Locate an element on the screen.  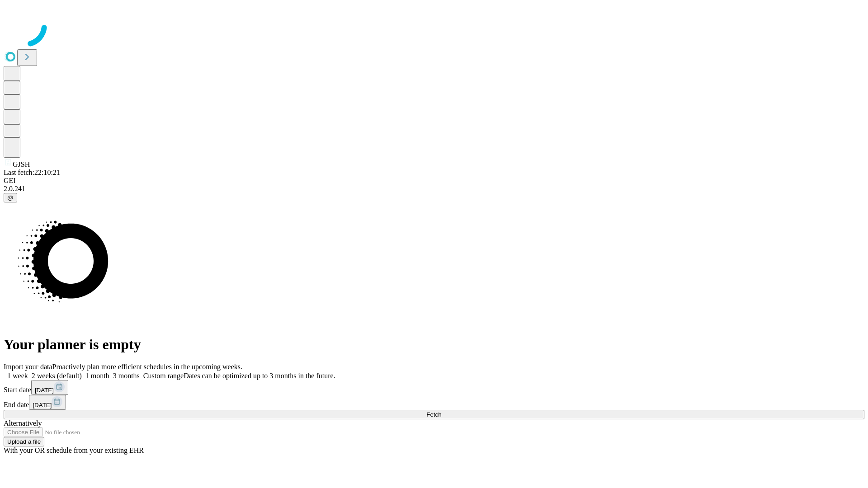
span: 3 months is located at coordinates (126, 376).